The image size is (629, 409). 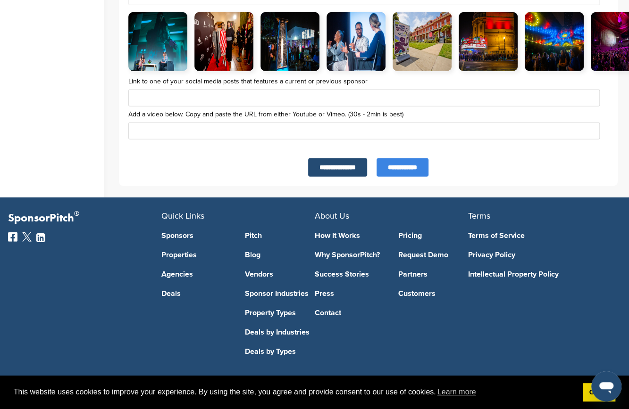 What do you see at coordinates (537, 274) in the screenshot?
I see `a: Intellectual Property Policy` at bounding box center [537, 274].